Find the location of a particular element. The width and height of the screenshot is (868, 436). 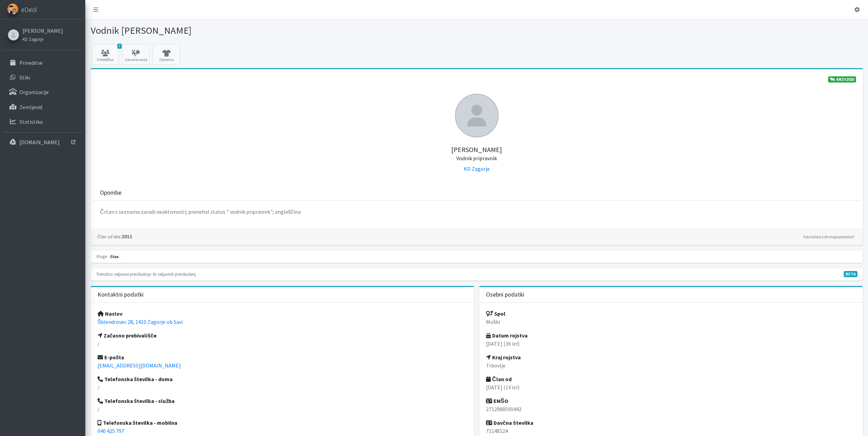

strong: Telefonska številka - služba is located at coordinates (136, 401).